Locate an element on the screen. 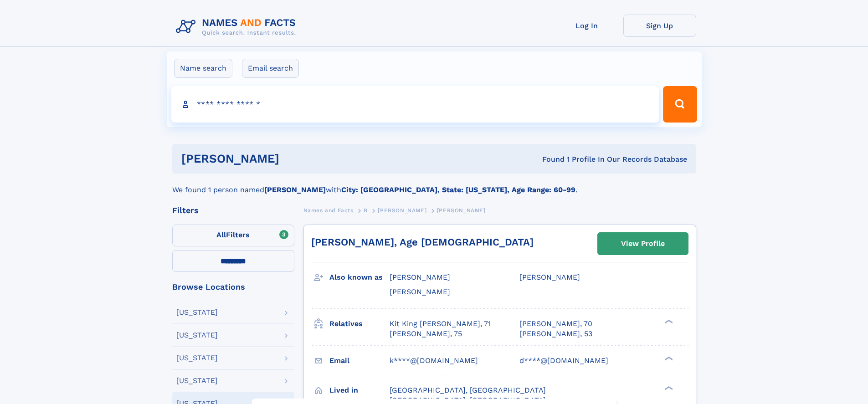 This screenshot has width=868, height=404. img: Logo Names and Facts is located at coordinates (238, 27).